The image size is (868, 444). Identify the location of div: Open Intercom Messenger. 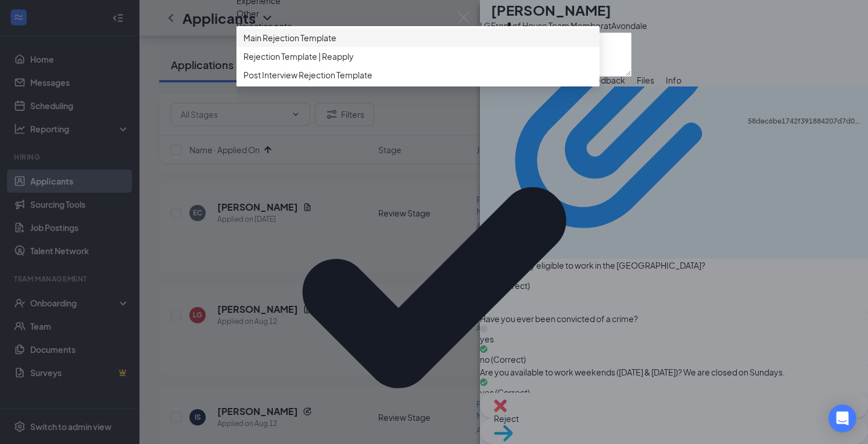
(843, 419).